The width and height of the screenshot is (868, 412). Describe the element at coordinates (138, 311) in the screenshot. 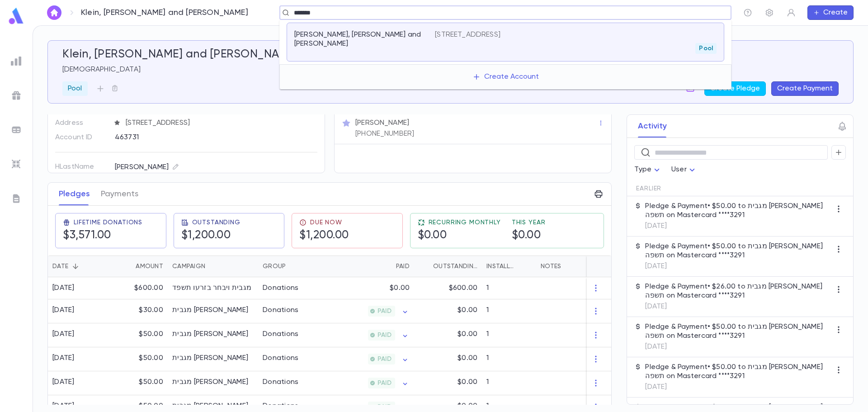

I see `div: $30.00` at that location.